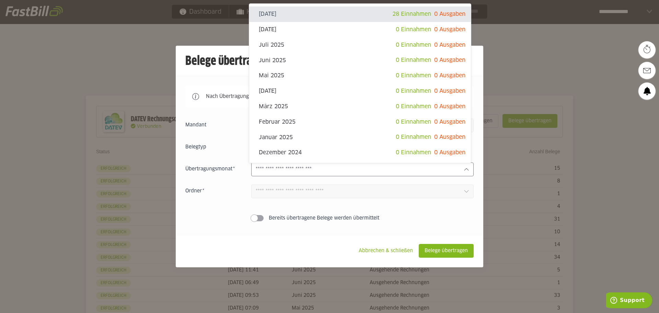 The height and width of the screenshot is (313, 659). I want to click on sl-option: Mai 2025, so click(360, 76).